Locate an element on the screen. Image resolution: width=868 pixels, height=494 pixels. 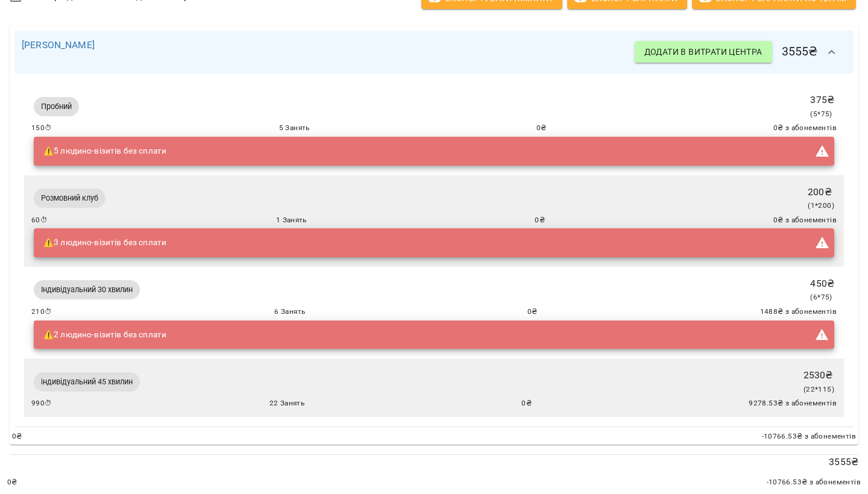
span: ( 5 * 75 ) is located at coordinates (821, 114).